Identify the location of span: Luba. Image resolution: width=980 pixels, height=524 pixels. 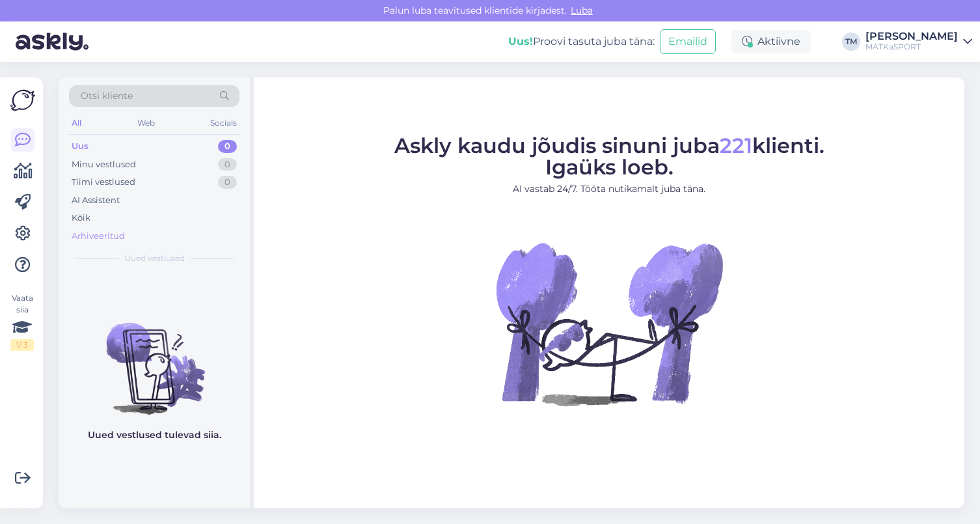
(582, 10).